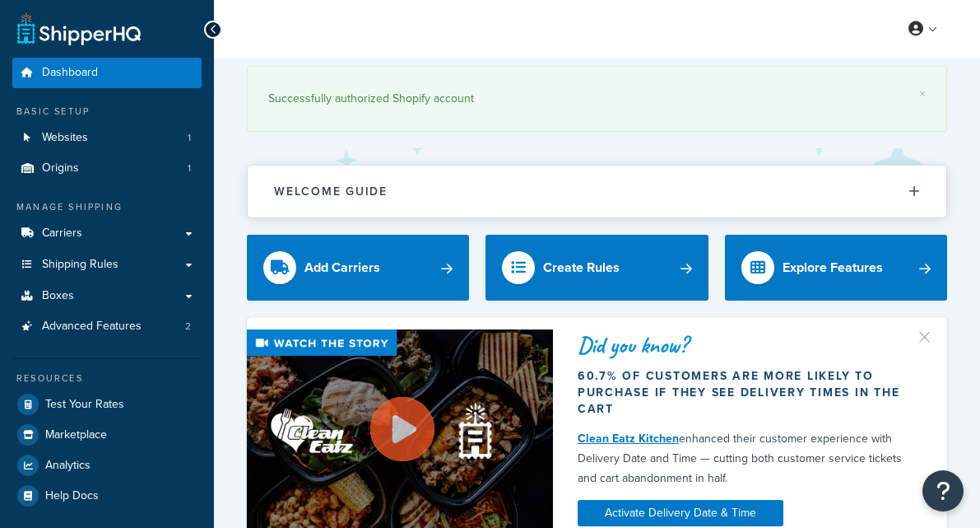  Describe the element at coordinates (91, 326) in the screenshot. I see `span: Advanced Features` at that location.